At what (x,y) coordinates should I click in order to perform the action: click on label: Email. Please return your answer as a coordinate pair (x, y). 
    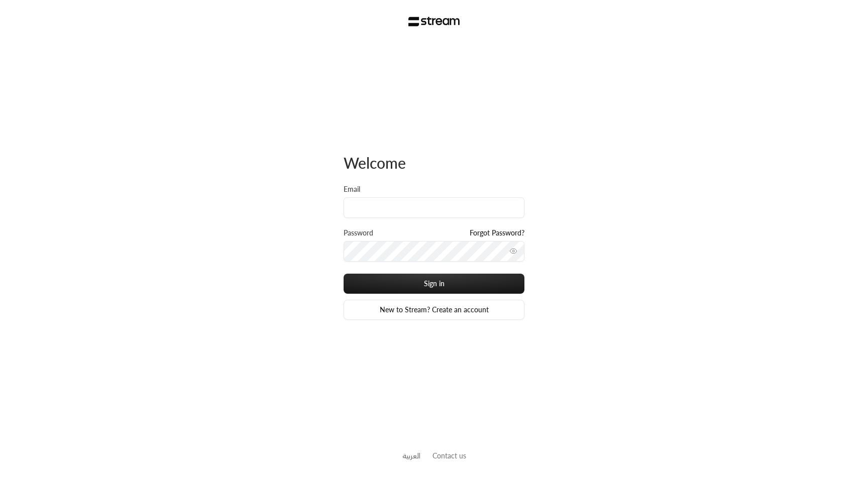
    Looking at the image, I should click on (352, 189).